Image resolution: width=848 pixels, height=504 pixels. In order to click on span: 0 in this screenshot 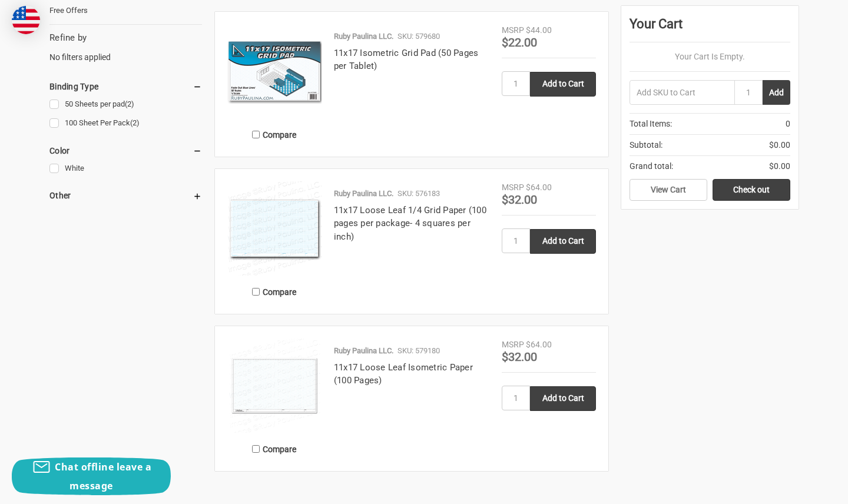, I will do `click(788, 124)`.